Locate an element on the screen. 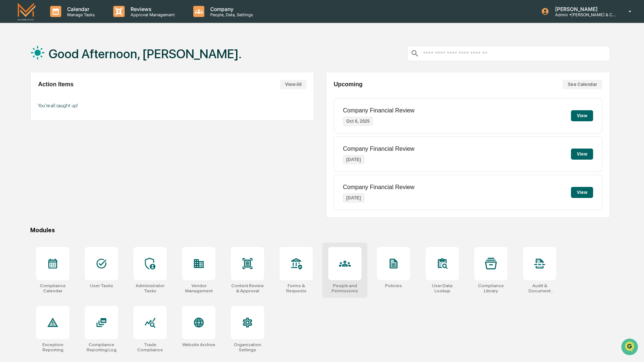 The image size is (644, 362). p: You're all caught up! is located at coordinates (172, 106).